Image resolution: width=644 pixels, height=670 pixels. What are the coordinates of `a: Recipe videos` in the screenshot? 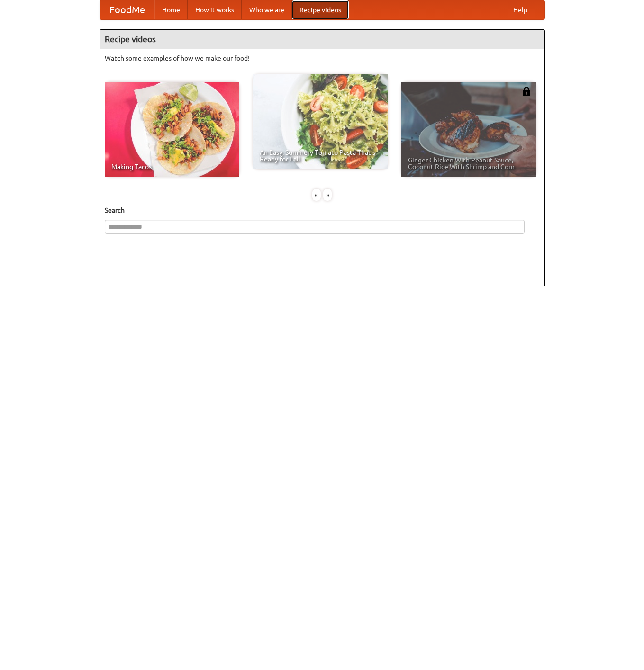 It's located at (321, 10).